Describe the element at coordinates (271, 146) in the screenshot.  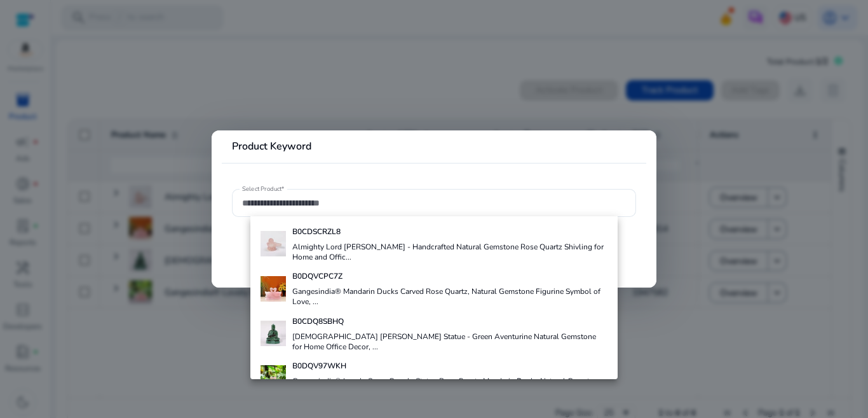
I see `b: Product Keyword` at that location.